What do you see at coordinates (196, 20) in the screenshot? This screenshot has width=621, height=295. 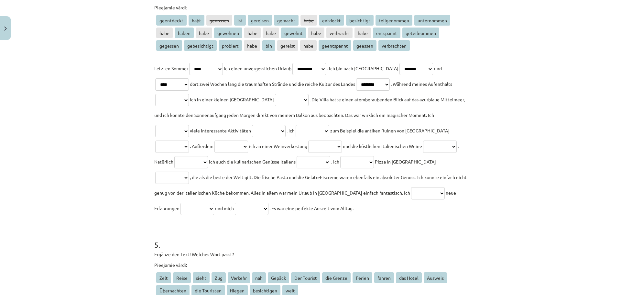 I see `span: habt` at bounding box center [196, 20].